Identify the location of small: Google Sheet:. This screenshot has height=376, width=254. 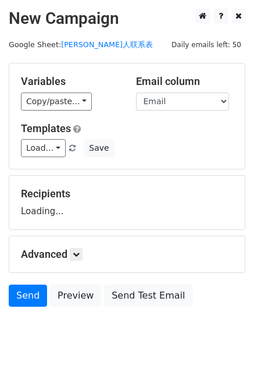
(81, 44).